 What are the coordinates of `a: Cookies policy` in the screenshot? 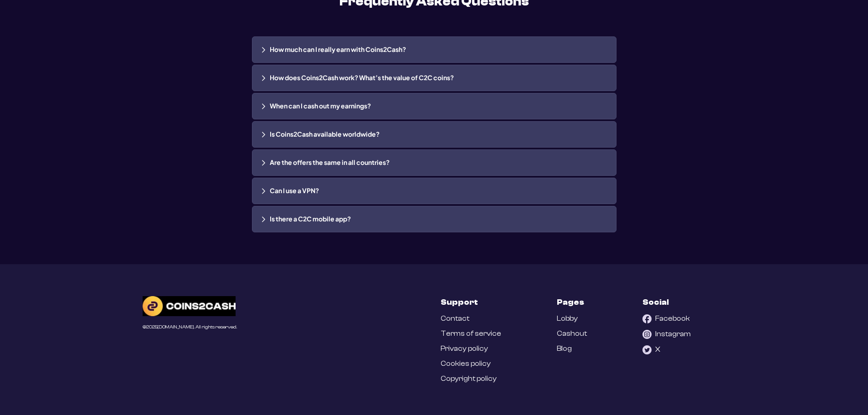 It's located at (466, 364).